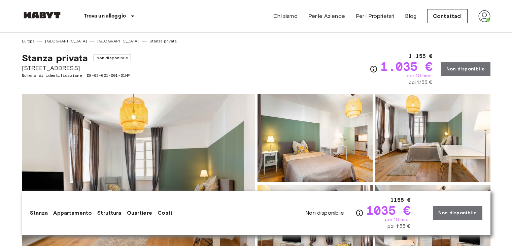 The image size is (512, 246). I want to click on img: Habyt, so click(42, 15).